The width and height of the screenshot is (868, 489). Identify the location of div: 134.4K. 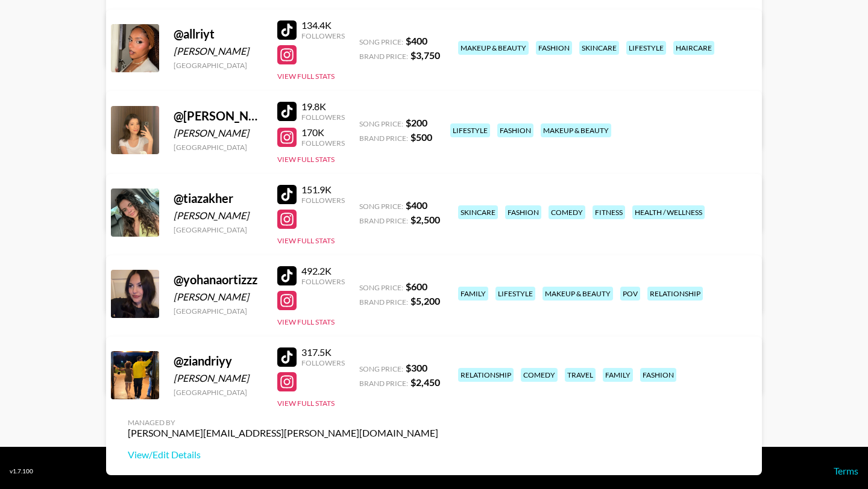
(323, 25).